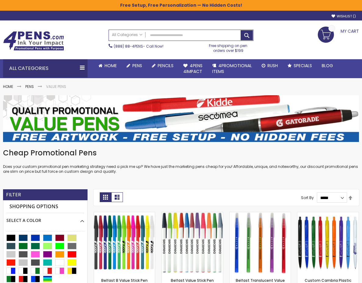 The height and width of the screenshot is (283, 362). Describe the element at coordinates (45, 207) in the screenshot. I see `strong: Shopping Options` at that location.